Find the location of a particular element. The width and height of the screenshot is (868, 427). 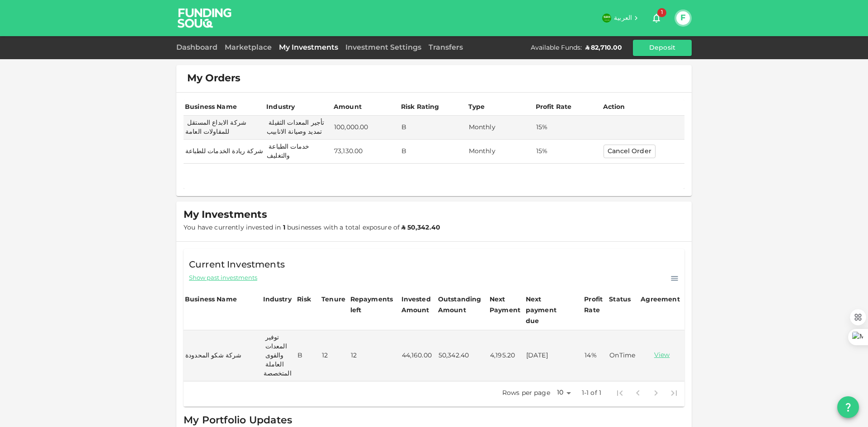

div: Outstanding Amount is located at coordinates (461, 305).